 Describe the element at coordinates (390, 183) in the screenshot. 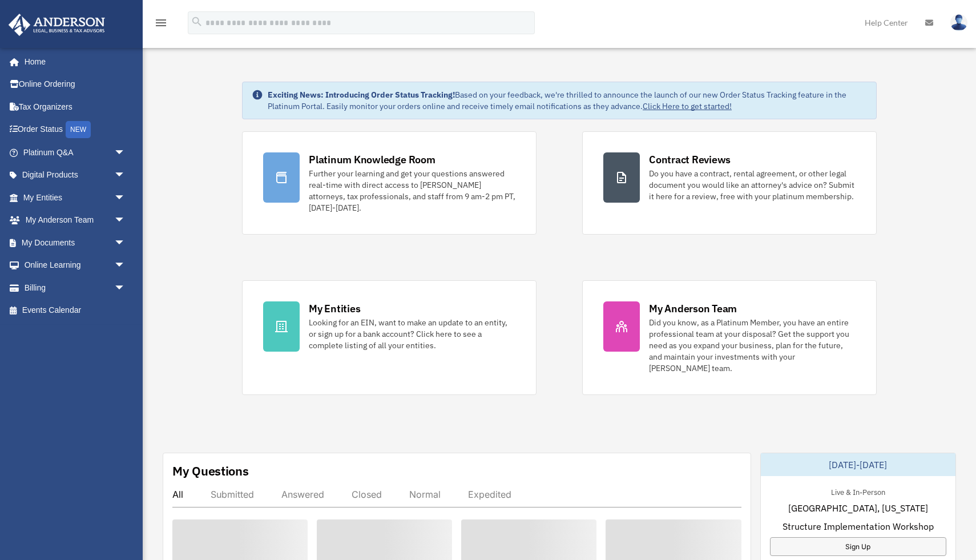

I see `a: Platinum Knowledge Room Further your learning and get your questions answered real-time with dire...` at that location.